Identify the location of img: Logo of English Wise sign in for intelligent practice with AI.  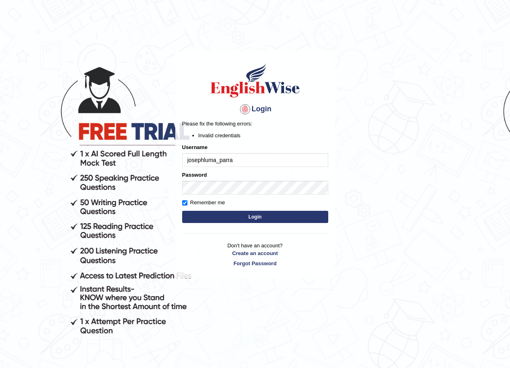
(255, 80).